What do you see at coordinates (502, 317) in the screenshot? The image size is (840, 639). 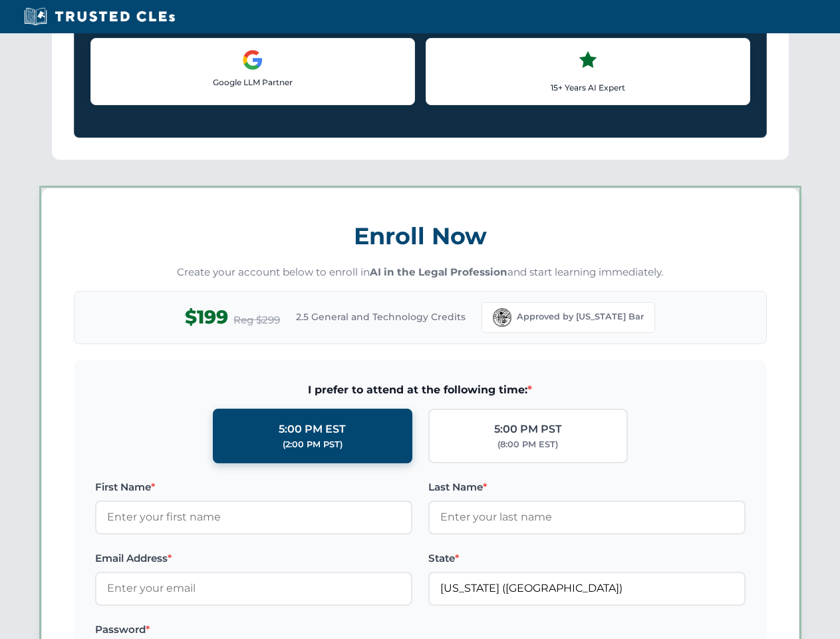 I see `img: Florida Bar` at bounding box center [502, 317].